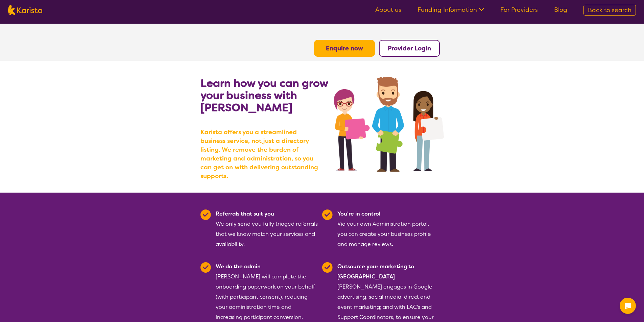  I want to click on a: About us, so click(388, 10).